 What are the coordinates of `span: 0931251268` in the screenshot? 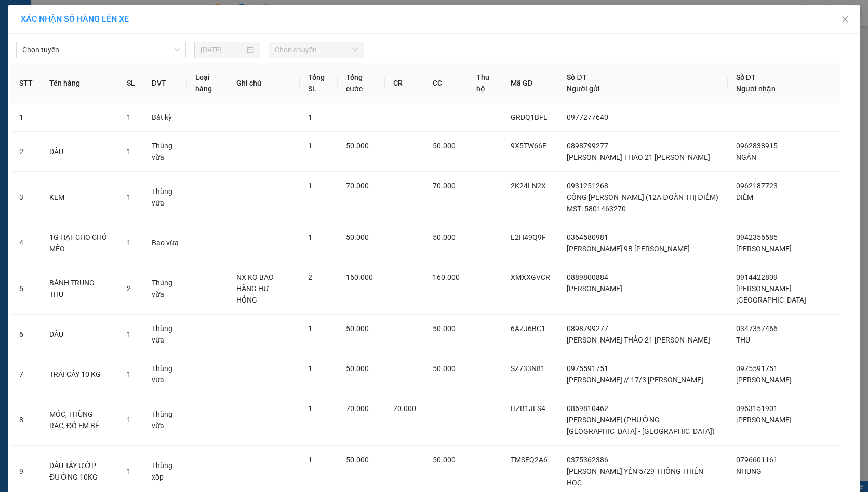 It's located at (587, 186).